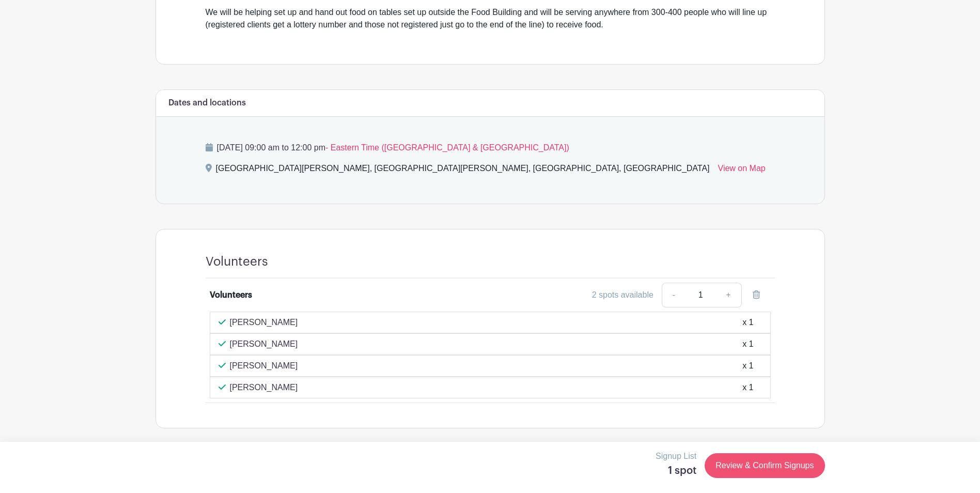 This screenshot has width=980, height=493. I want to click on div: We will be helping set up and hand out food on tables set up outside the Food Building and will b..., so click(490, 18).